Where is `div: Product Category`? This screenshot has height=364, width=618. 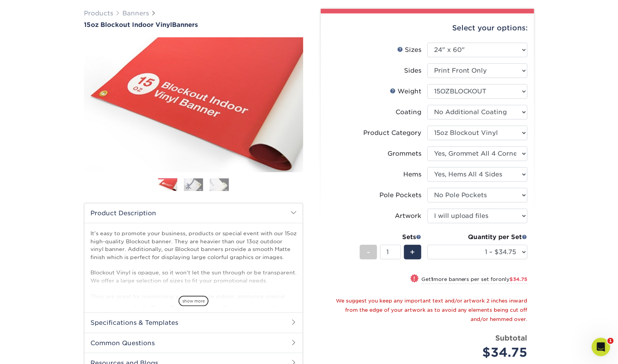
div: Product Category is located at coordinates (392, 133).